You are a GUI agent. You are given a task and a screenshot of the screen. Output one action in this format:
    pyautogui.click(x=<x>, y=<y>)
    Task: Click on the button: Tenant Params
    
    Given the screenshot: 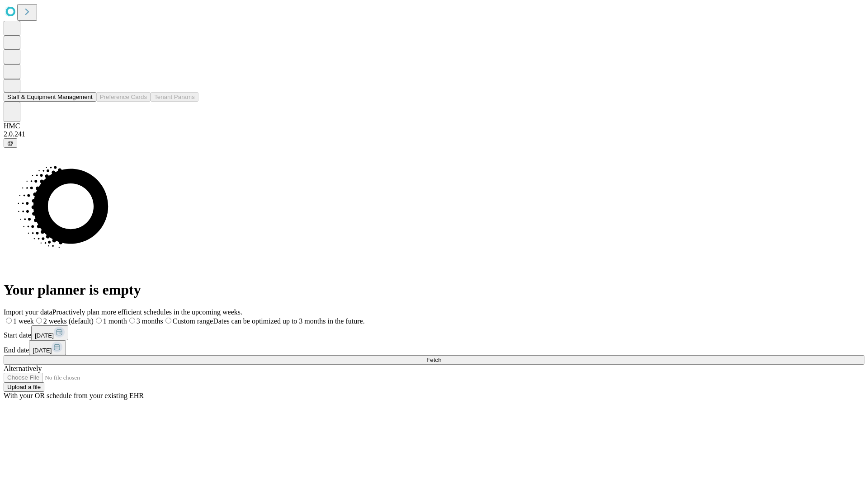 What is the action you would take?
    pyautogui.click(x=174, y=97)
    